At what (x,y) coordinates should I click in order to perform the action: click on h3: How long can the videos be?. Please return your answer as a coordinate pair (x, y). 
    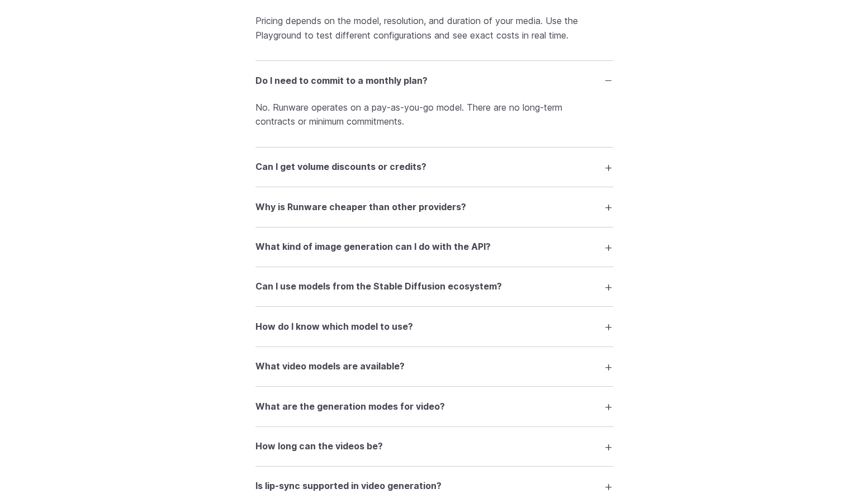
    Looking at the image, I should click on (319, 446).